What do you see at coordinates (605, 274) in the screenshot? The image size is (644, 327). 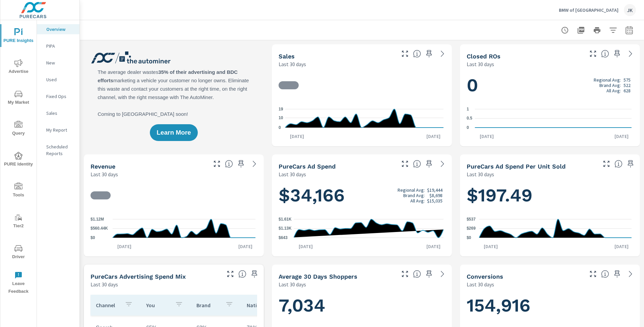 I see `span: The number of dealer-specified goals completed by a visitor. [Source: This data is provided by th...` at bounding box center [605, 274].